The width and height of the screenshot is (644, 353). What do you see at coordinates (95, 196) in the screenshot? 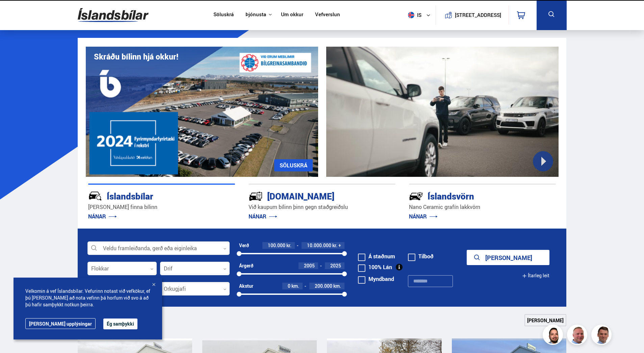
I see `img: JRvxyua_JYH6wB4c.svg` at bounding box center [95, 196].